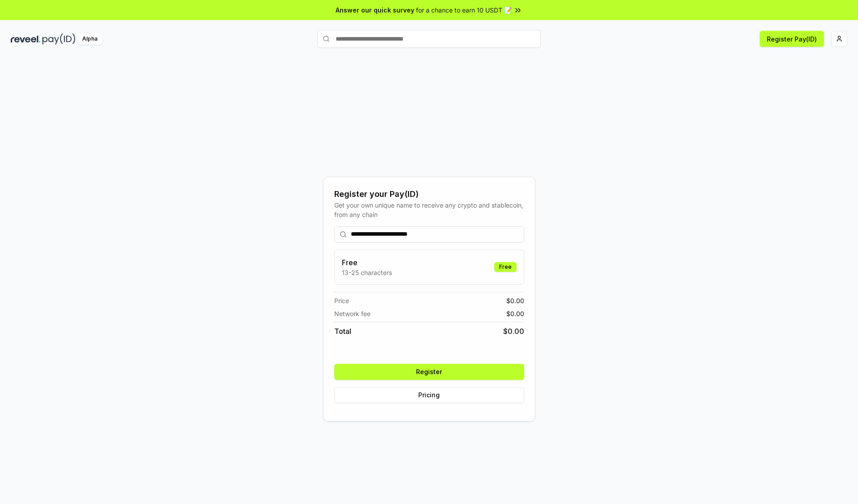  Describe the element at coordinates (342, 301) in the screenshot. I see `span: Price` at that location.